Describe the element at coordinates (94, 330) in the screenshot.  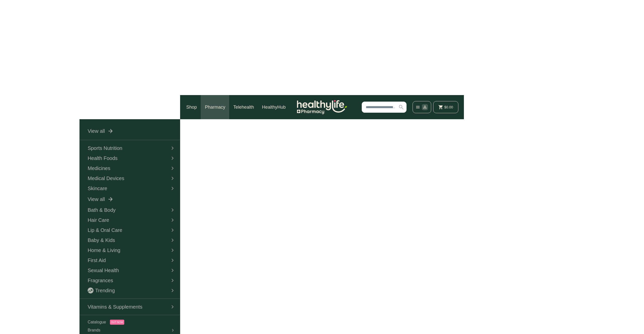
I see `div: Brands` at that location.